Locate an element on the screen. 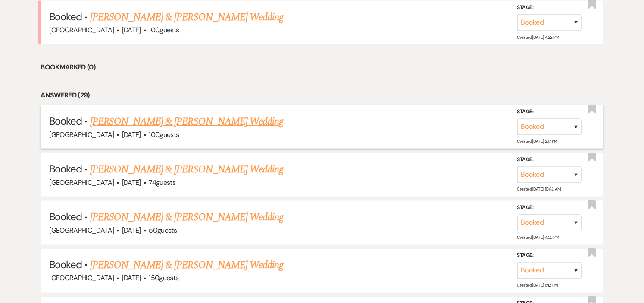 The width and height of the screenshot is (644, 303). span: 50 guests is located at coordinates (162, 230).